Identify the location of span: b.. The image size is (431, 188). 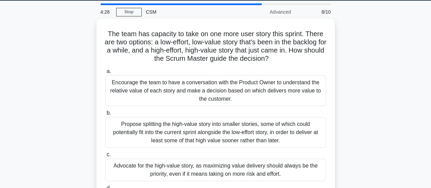
(109, 112).